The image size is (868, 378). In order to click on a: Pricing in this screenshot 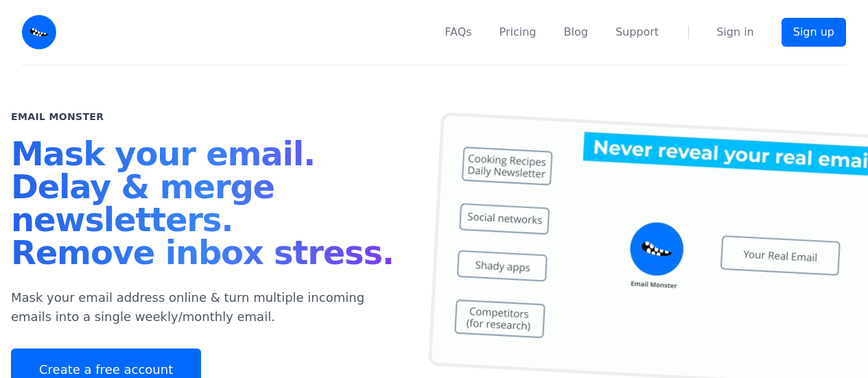, I will do `click(518, 32)`.